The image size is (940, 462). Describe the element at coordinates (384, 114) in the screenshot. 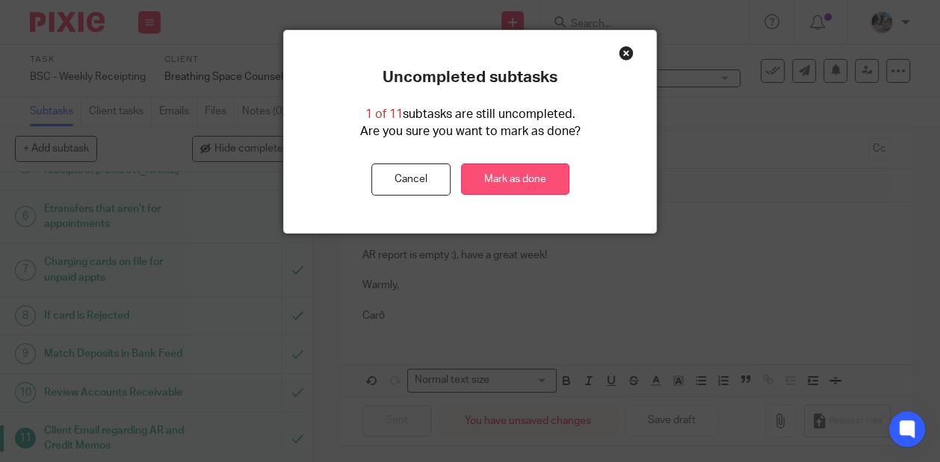

I see `span: 1 of 11` at that location.